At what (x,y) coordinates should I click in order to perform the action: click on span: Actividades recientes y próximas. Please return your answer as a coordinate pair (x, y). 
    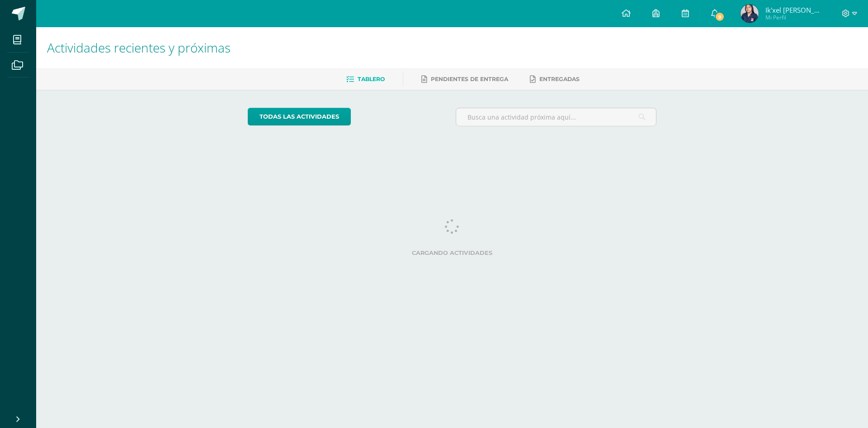
    Looking at the image, I should click on (139, 47).